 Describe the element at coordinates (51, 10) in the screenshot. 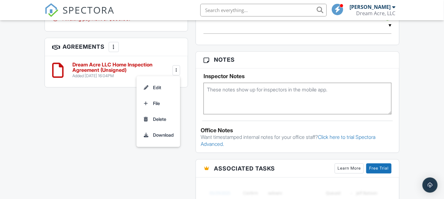

I see `img: The Best Home Inspection Software - Spectora` at that location.